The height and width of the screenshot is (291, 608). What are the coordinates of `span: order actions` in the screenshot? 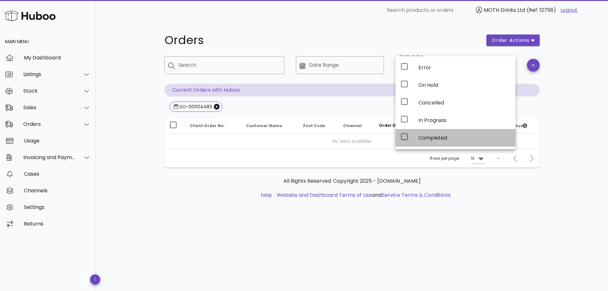 It's located at (511, 40).